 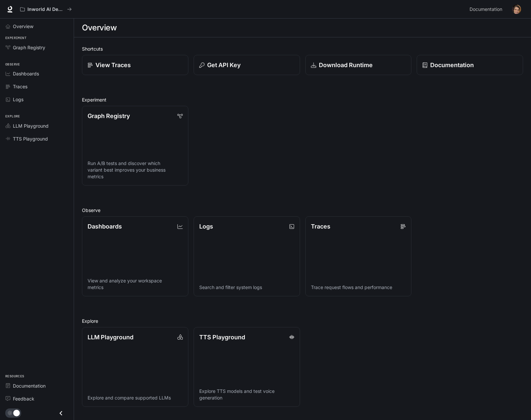 What do you see at coordinates (135, 398) in the screenshot?
I see `p: Explore and compare supported LLMs` at bounding box center [135, 398].